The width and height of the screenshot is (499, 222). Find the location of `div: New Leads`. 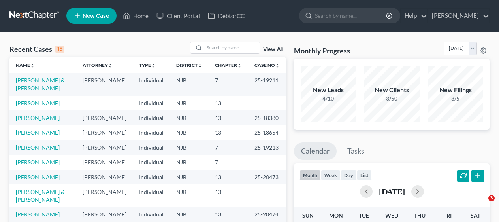

div: New Leads is located at coordinates (328, 90).